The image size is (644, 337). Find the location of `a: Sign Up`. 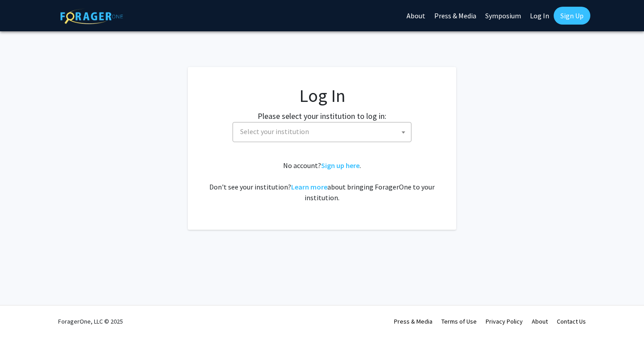

a: Sign Up is located at coordinates (572, 16).